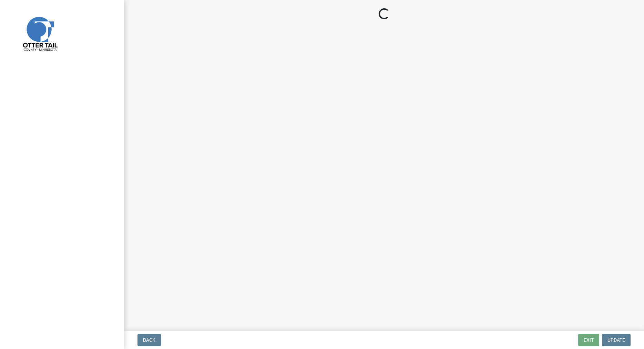  Describe the element at coordinates (40, 33) in the screenshot. I see `img: Otter Tail County, Minnesota` at that location.